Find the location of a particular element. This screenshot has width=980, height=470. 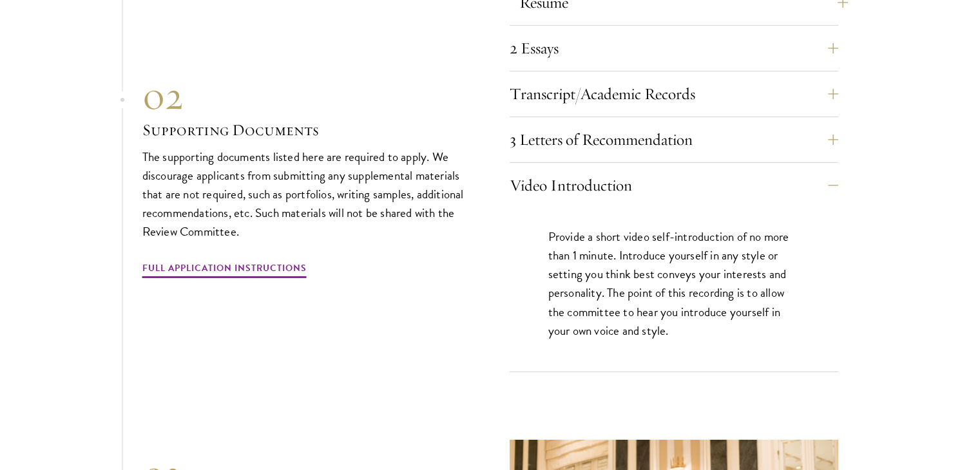

button: 2 Essays is located at coordinates (674, 48).